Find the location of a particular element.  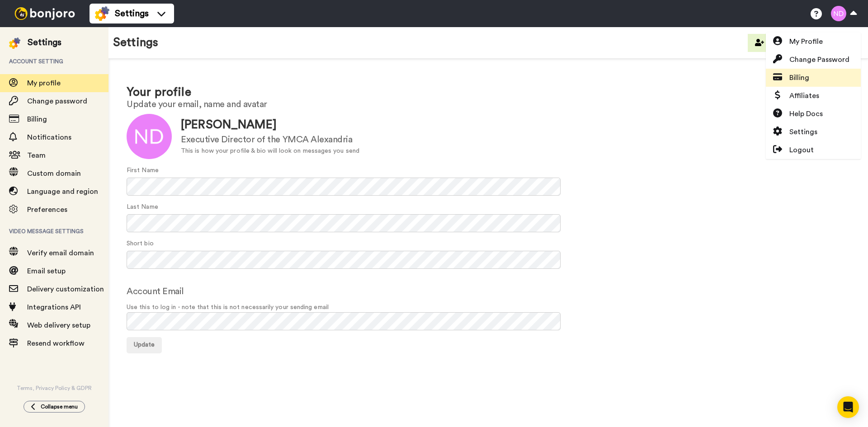

div: Settings is located at coordinates (44, 43).